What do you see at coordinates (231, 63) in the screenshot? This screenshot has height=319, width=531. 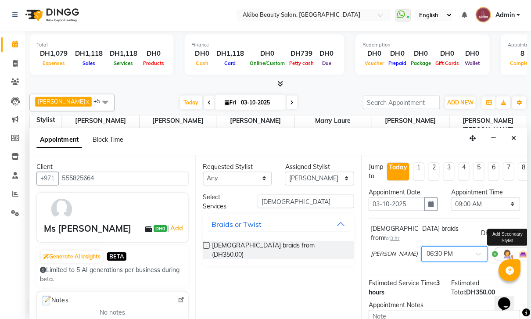 I see `span: Card` at bounding box center [231, 63].